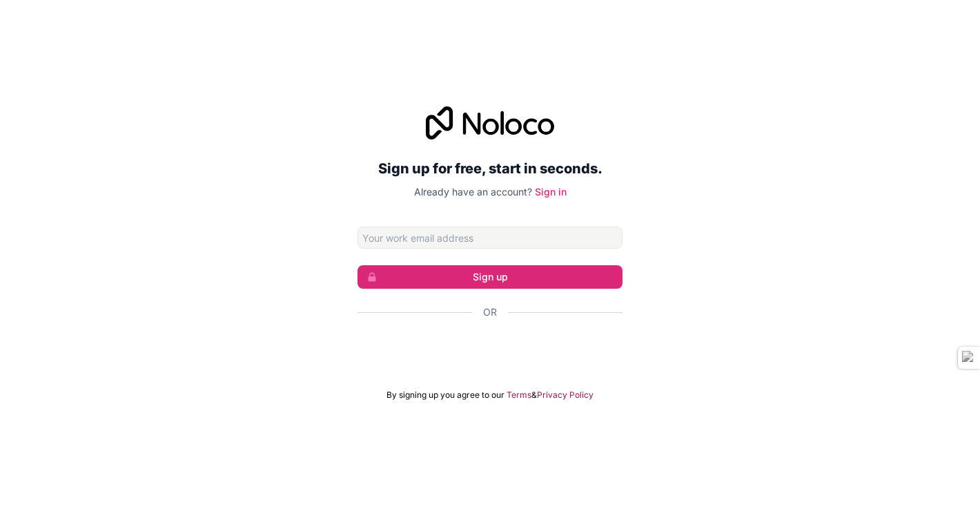  Describe the element at coordinates (490, 237) in the screenshot. I see `input: Email address` at that location.